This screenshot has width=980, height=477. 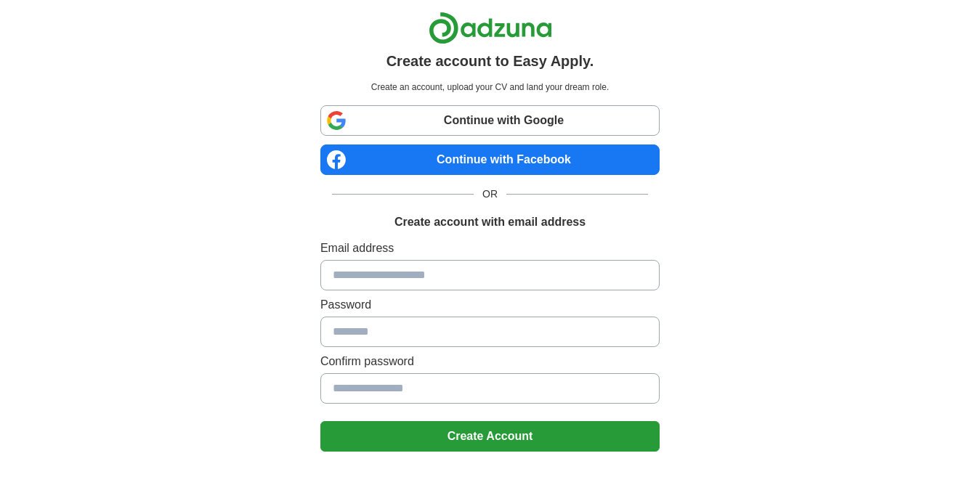 I want to click on a: Continue with Facebook, so click(x=490, y=160).